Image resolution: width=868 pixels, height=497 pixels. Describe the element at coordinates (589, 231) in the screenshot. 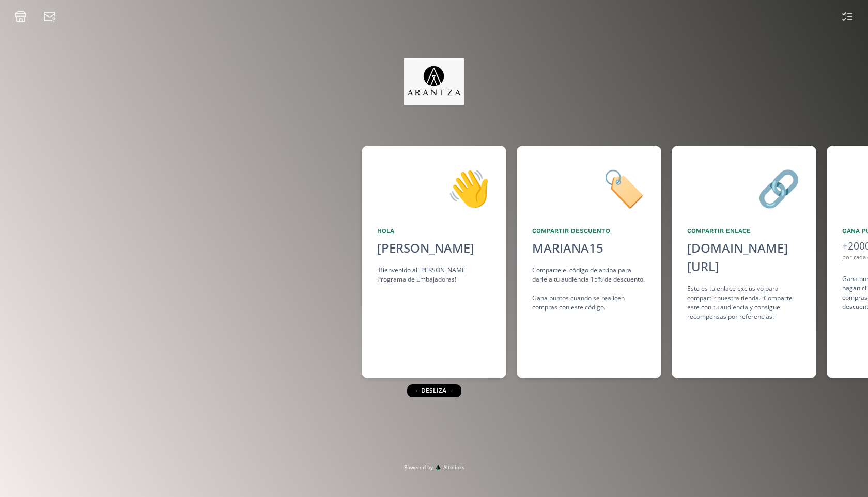

I see `div: Compartir Descuento` at that location.